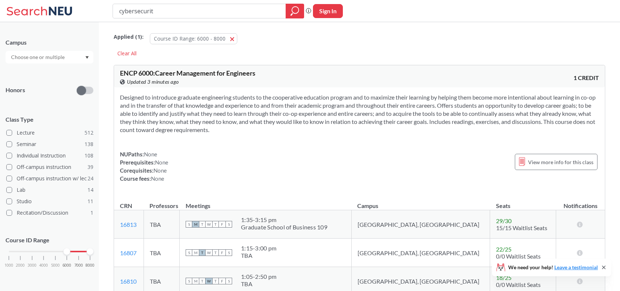 The image size is (620, 291). What do you see at coordinates (15, 90) in the screenshot?
I see `p: Honors` at bounding box center [15, 90].